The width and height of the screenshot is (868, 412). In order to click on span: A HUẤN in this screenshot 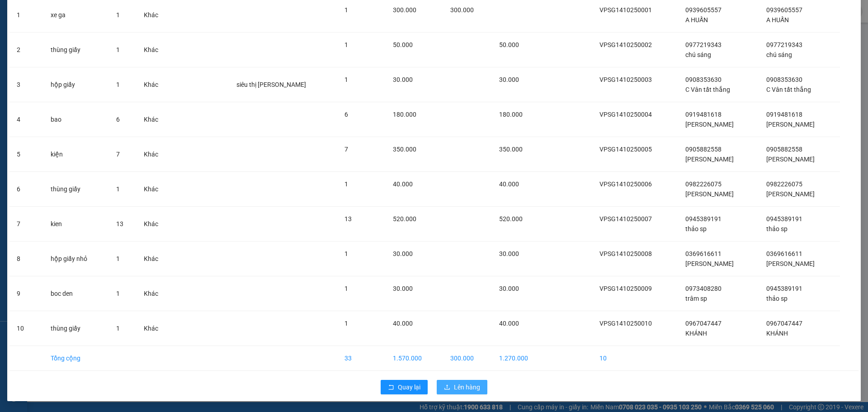, I will do `click(777, 20)`.